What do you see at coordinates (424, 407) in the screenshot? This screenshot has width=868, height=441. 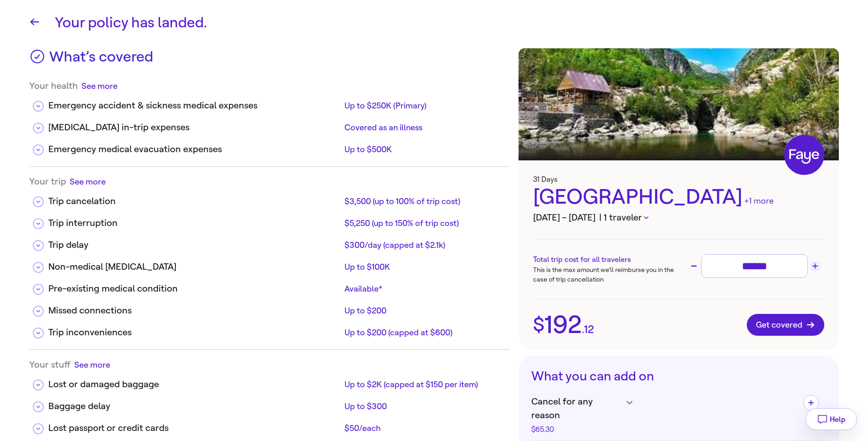 I see `div: Up to $300` at bounding box center [424, 407].